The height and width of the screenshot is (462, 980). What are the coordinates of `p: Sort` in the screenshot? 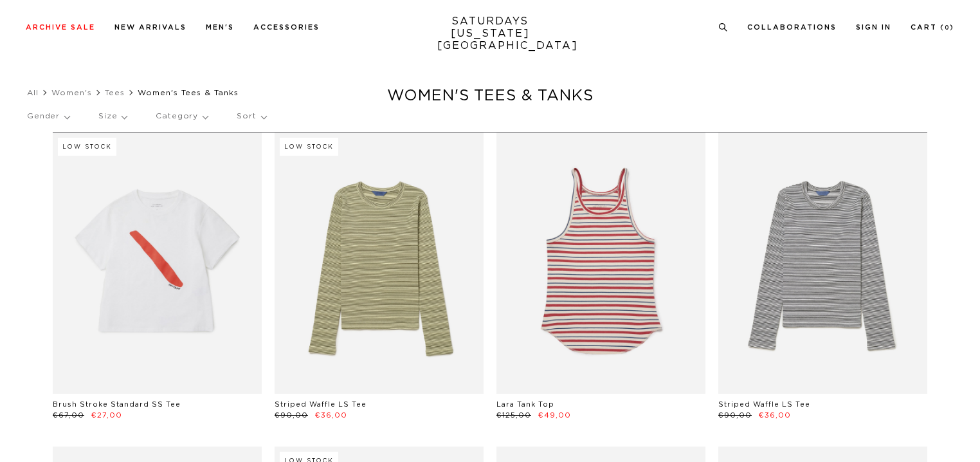 It's located at (251, 117).